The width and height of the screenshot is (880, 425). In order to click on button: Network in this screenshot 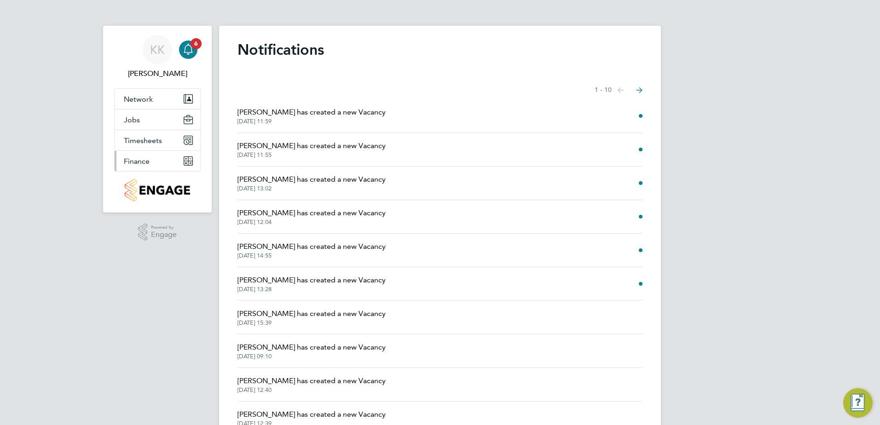, I will do `click(157, 99)`.